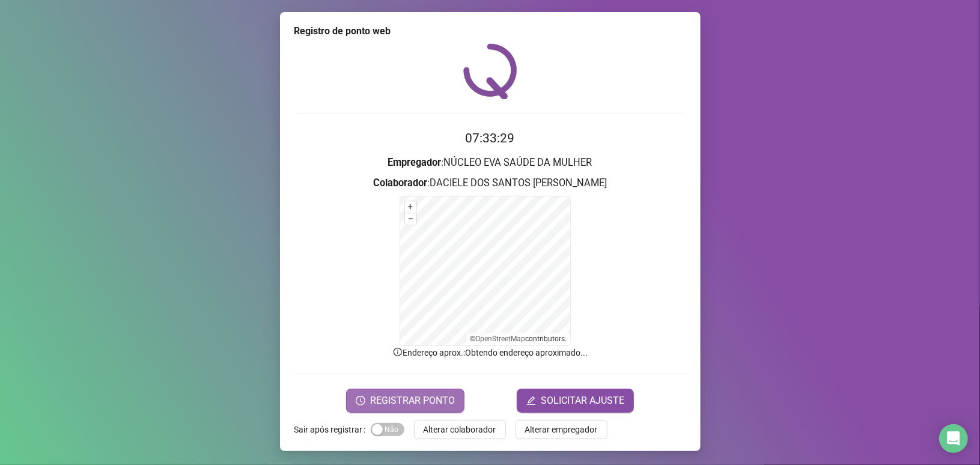 This screenshot has width=980, height=465. I want to click on button: editSOLICITAR AJUSTE, so click(575, 401).